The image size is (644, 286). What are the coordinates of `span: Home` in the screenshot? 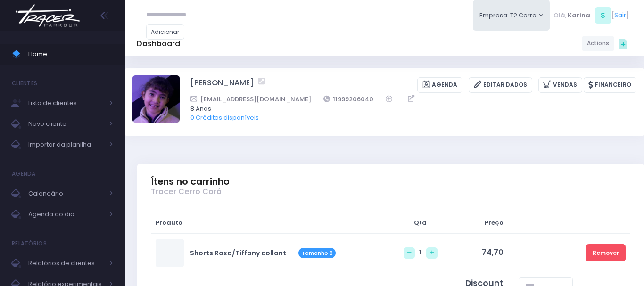 It's located at (70, 54).